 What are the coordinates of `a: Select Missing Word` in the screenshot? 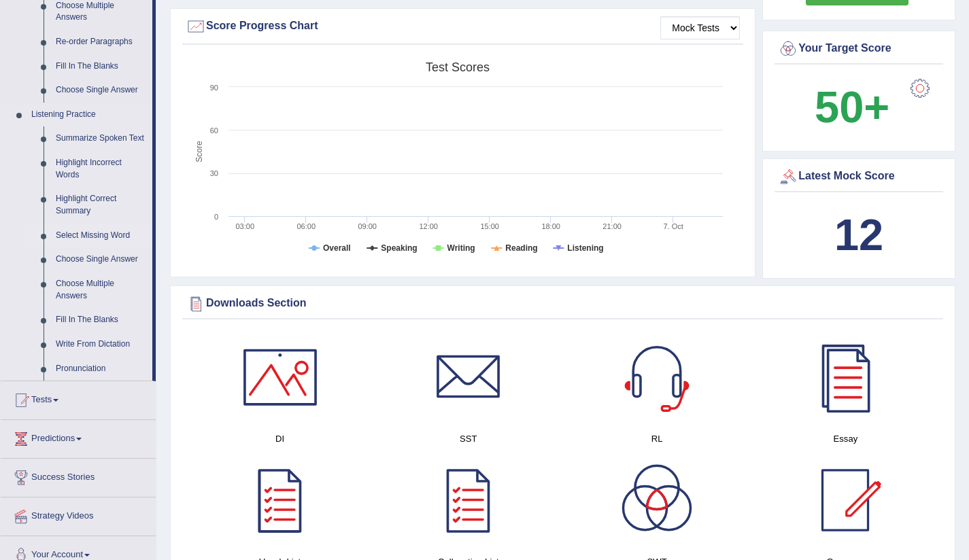 It's located at (101, 236).